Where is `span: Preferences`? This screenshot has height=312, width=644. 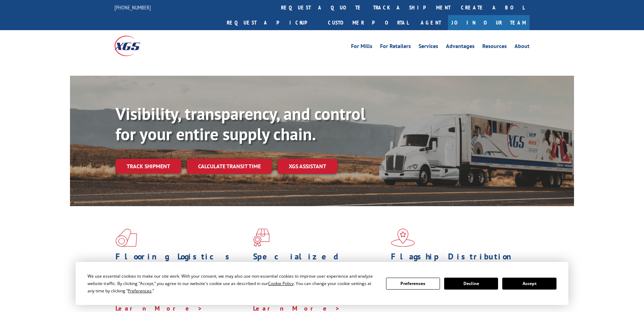 span: Preferences is located at coordinates (139, 291).